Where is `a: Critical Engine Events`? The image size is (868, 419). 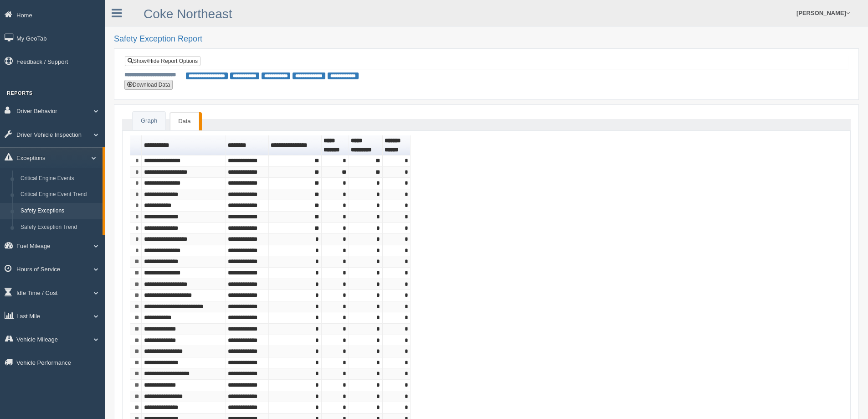
a: Critical Engine Events is located at coordinates (60, 179).